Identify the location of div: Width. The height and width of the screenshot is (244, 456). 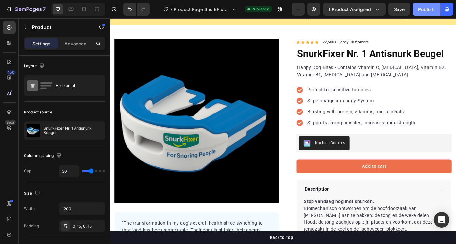
(29, 208).